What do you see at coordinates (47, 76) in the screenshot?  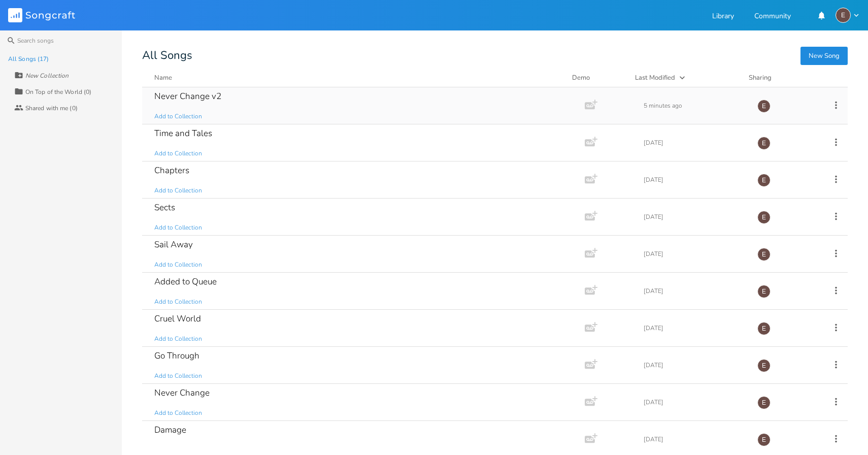 I see `div: New Collection` at bounding box center [47, 76].